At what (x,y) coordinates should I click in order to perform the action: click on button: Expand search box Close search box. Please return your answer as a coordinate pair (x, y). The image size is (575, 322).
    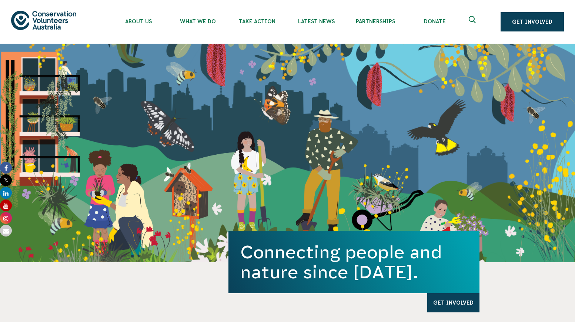
    Looking at the image, I should click on (473, 22).